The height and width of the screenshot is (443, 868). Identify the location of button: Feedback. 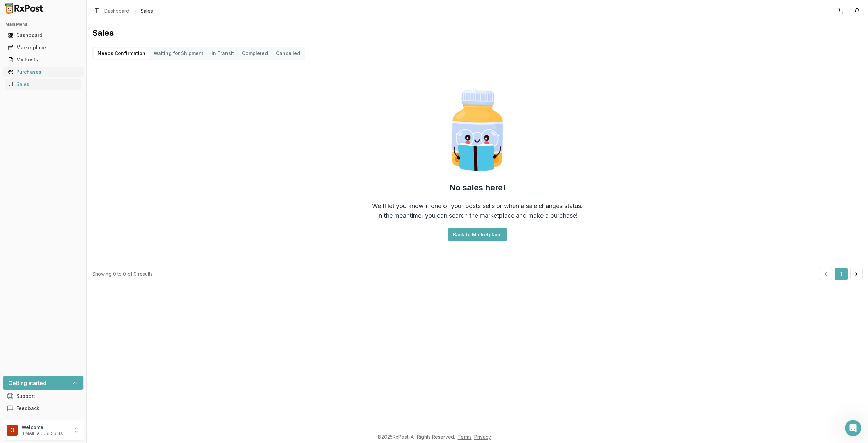
(43, 408).